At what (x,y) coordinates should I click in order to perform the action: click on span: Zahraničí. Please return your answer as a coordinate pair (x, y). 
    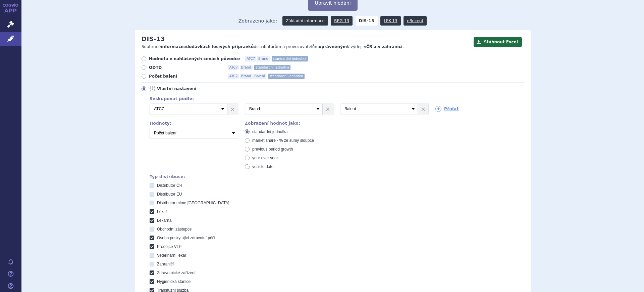
    Looking at the image, I should click on (165, 264).